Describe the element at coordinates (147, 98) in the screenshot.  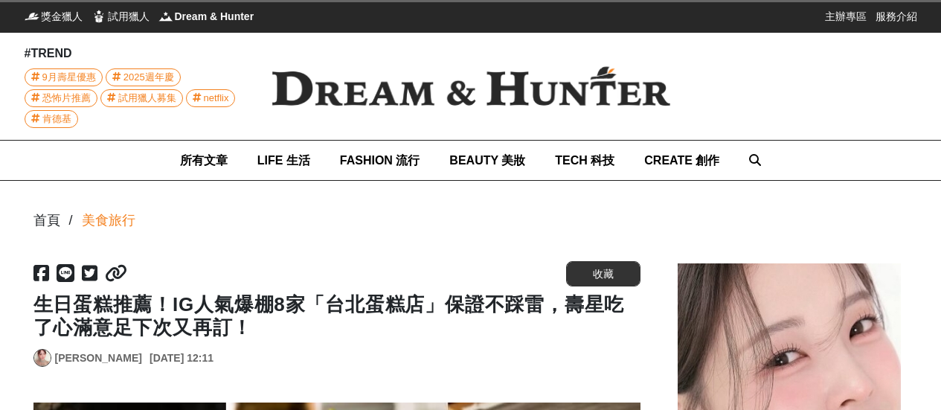
I see `span: 試用獵人募集` at that location.